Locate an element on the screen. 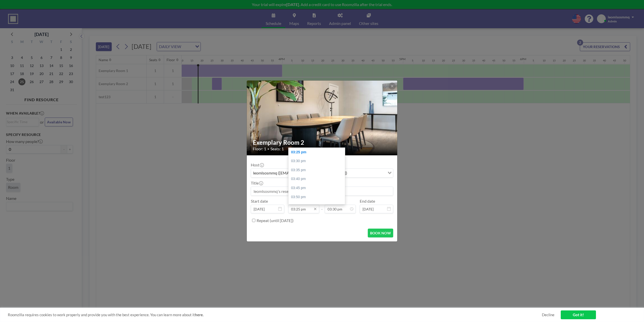 The image size is (644, 322). div: 03:45 pm is located at coordinates (318, 188).